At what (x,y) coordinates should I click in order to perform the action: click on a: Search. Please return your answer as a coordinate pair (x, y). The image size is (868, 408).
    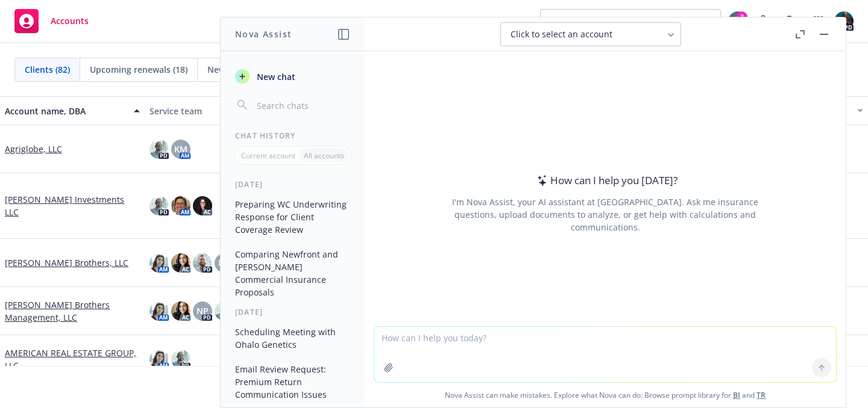
    Looking at the image, I should click on (791, 21).